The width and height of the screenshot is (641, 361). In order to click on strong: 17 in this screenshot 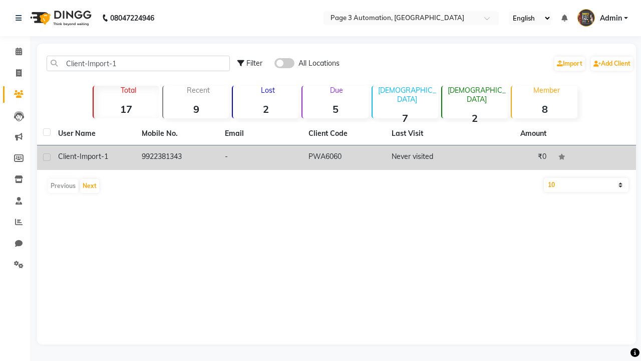, I will do `click(126, 109)`.